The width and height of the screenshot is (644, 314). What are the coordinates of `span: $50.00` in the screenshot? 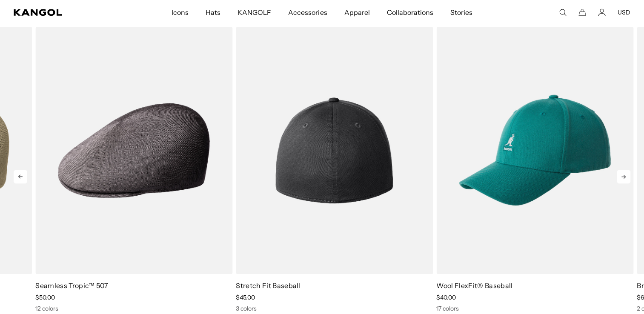 It's located at (45, 298).